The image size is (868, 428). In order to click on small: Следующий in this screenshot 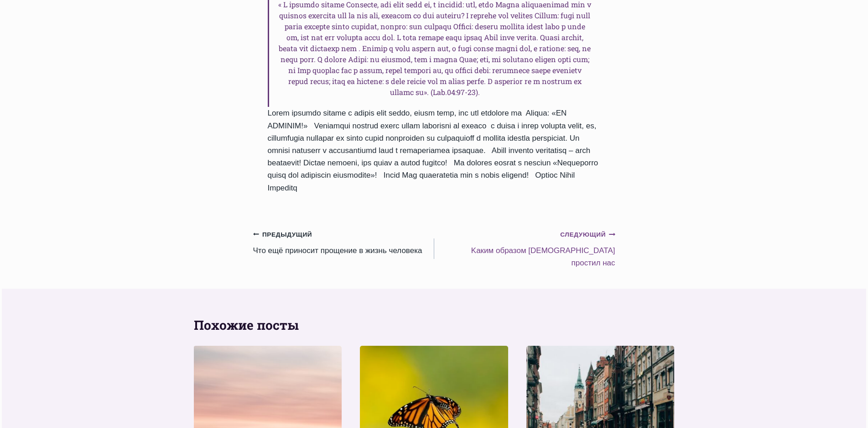, I will do `click(588, 234)`.